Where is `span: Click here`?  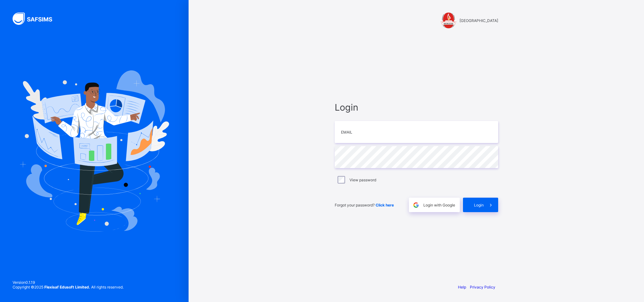 span: Click here is located at coordinates (385, 205).